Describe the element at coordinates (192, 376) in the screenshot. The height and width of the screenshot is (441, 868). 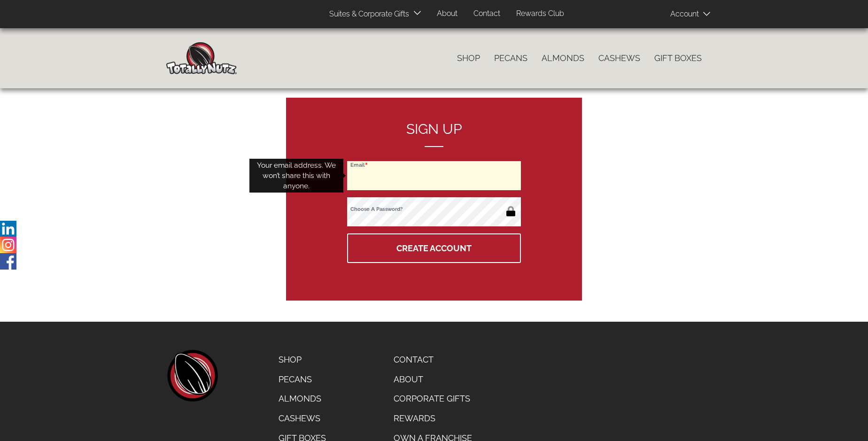
I see `a: home` at that location.